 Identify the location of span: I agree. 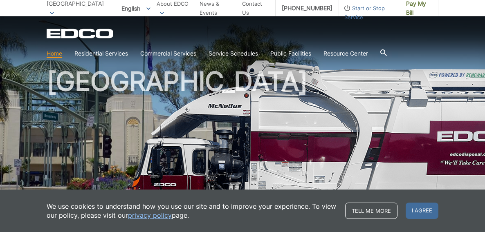
(422, 211).